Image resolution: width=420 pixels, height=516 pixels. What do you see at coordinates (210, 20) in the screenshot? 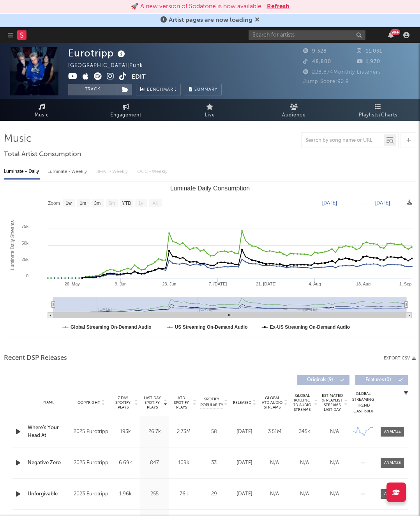
I see `span: Artist pages are now loading` at bounding box center [210, 20].